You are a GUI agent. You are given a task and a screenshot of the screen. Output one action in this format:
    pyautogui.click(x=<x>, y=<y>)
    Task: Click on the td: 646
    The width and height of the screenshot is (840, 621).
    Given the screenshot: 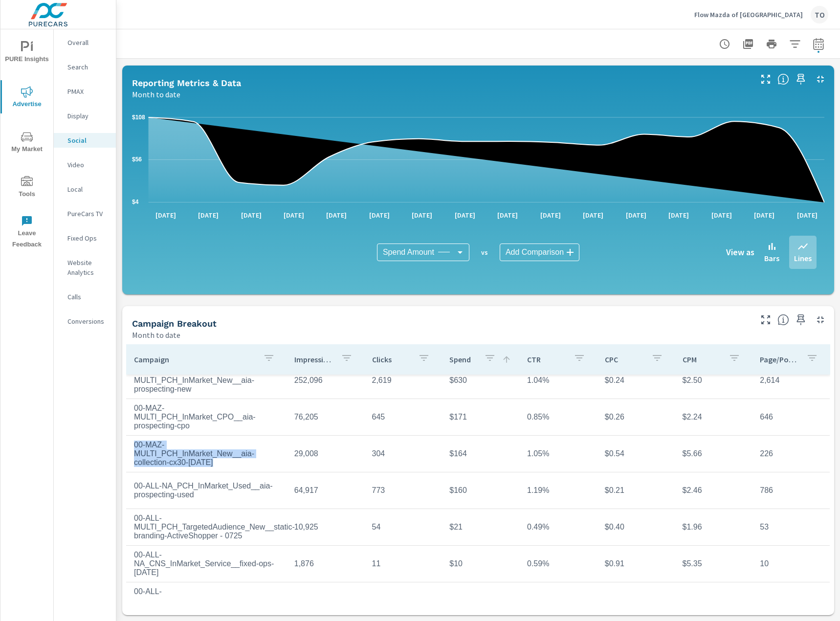 What is the action you would take?
    pyautogui.click(x=790, y=417)
    